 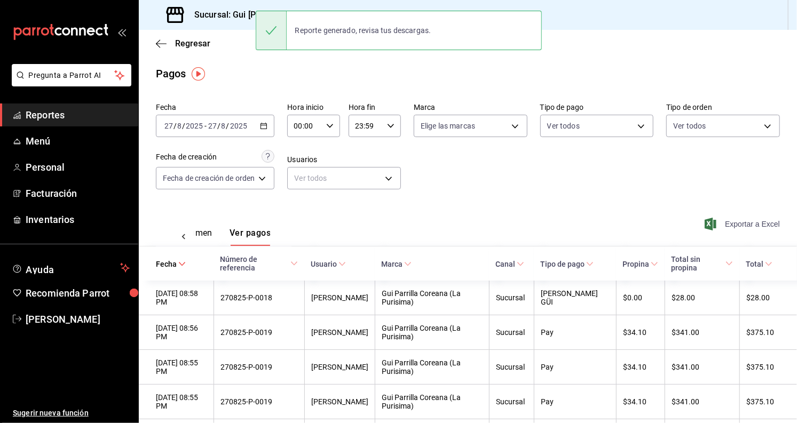 I want to click on button: Exportar a Excel, so click(x=743, y=224).